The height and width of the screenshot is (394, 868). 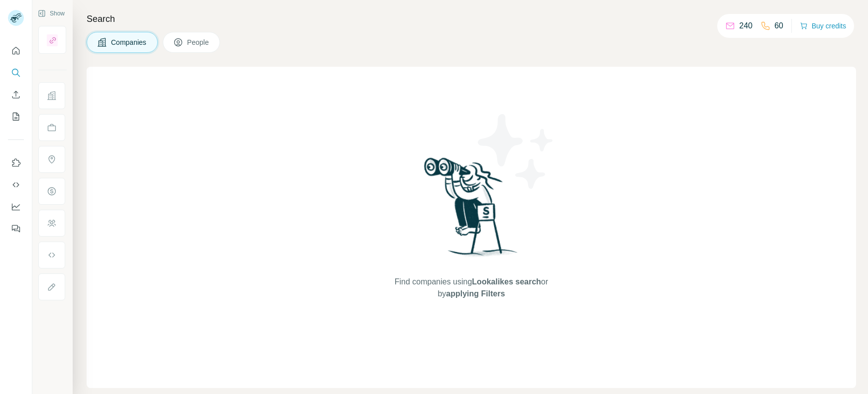 I want to click on button: Dashboard, so click(x=16, y=207).